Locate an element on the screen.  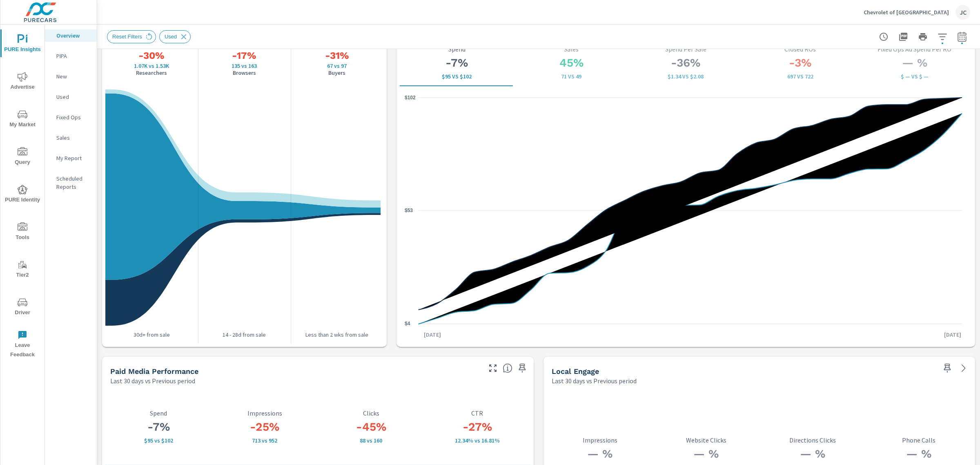
div: Scheduled Reports is located at coordinates (71, 182).